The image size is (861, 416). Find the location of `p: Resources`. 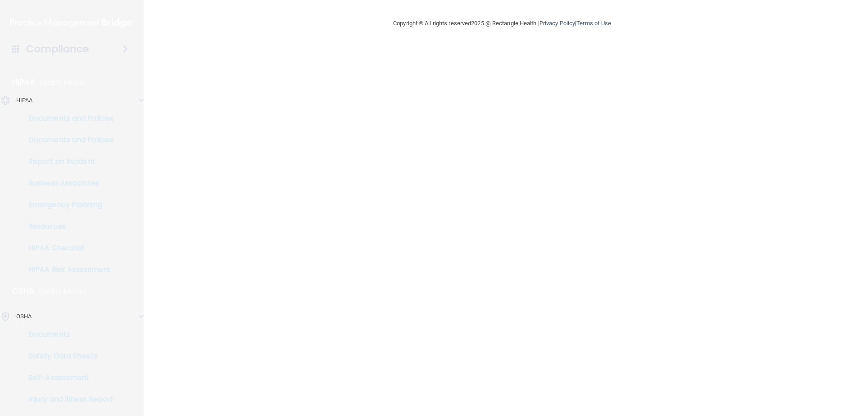

p: Resources is located at coordinates (67, 227).